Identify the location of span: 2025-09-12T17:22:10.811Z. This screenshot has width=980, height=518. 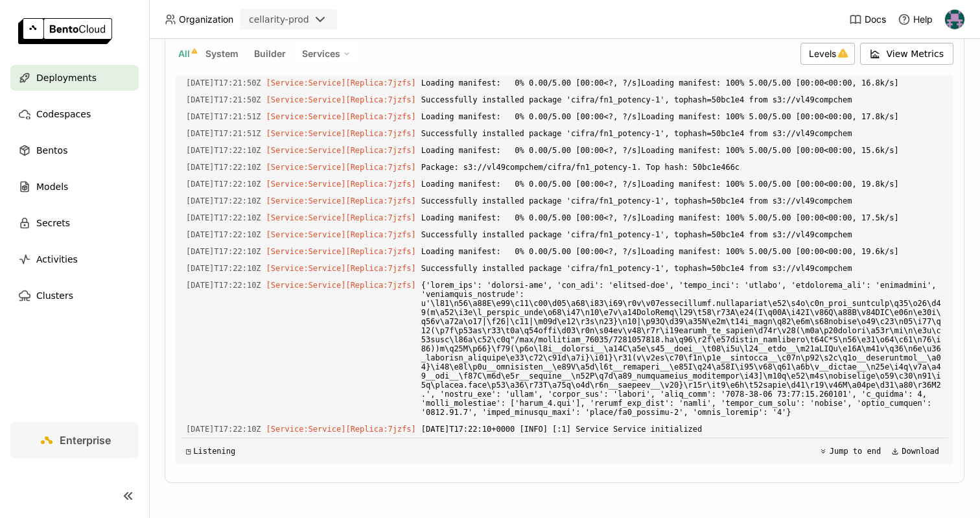
(224, 269).